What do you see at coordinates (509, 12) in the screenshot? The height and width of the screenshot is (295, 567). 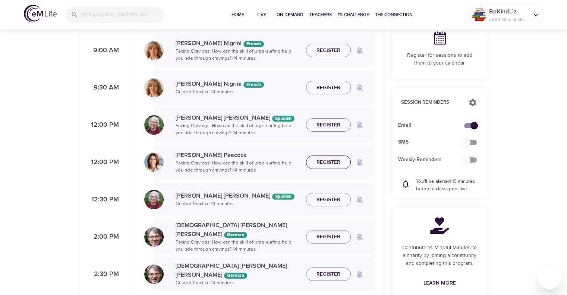 I see `p: BeKindLiz` at bounding box center [509, 12].